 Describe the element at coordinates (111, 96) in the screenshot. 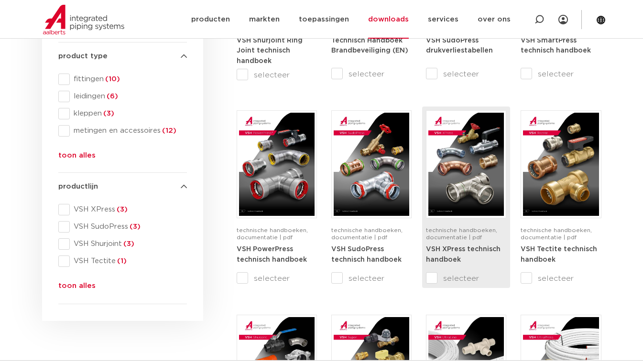

I see `span: (6)` at that location.